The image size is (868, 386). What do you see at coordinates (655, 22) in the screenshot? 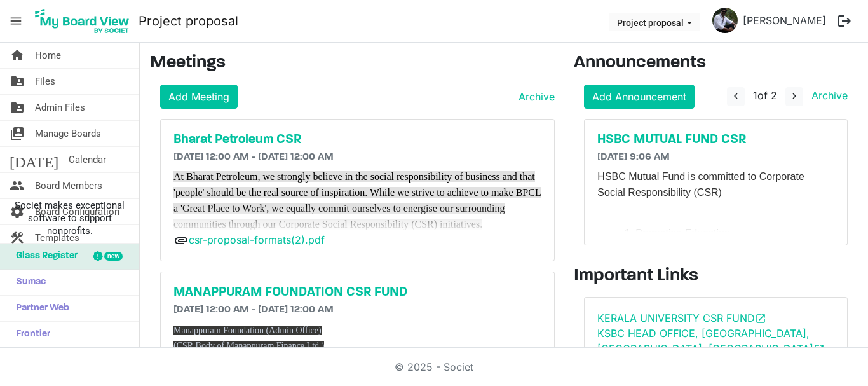
I see `button: Project proposal dropdownbutton` at bounding box center [655, 22].